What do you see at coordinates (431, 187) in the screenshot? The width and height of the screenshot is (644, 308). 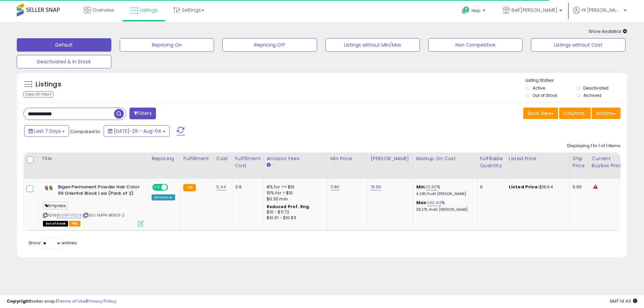 I see `a: 13.60` at bounding box center [431, 187].